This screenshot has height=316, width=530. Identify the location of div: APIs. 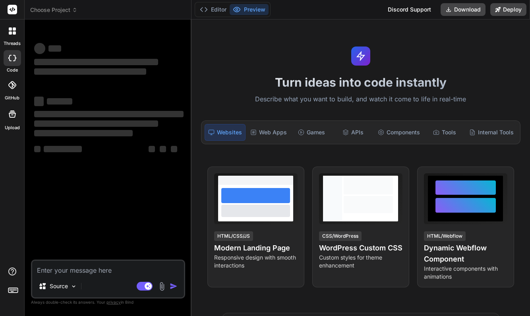
(353, 132).